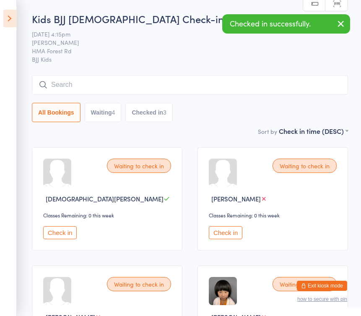  I want to click on div: 3, so click(165, 112).